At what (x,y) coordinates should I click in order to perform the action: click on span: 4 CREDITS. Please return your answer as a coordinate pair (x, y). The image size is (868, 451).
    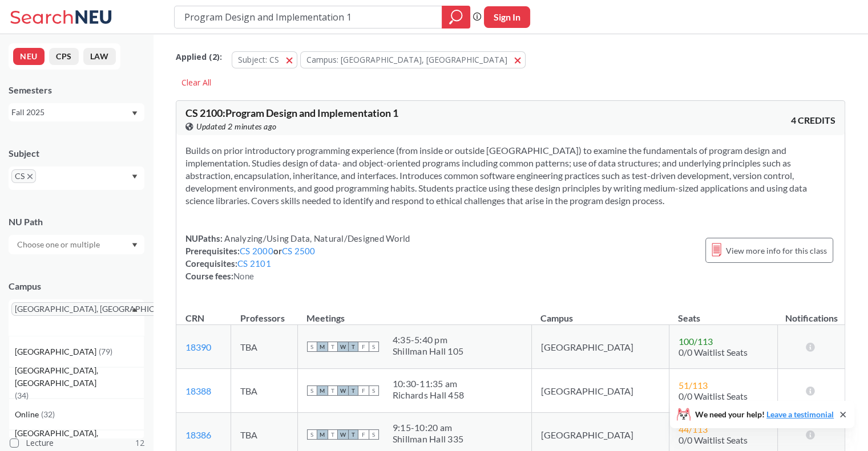
    Looking at the image, I should click on (813, 120).